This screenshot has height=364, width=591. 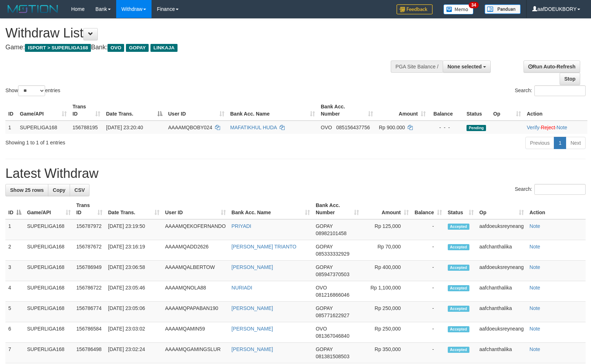 I want to click on span: Show 25 rows, so click(x=27, y=190).